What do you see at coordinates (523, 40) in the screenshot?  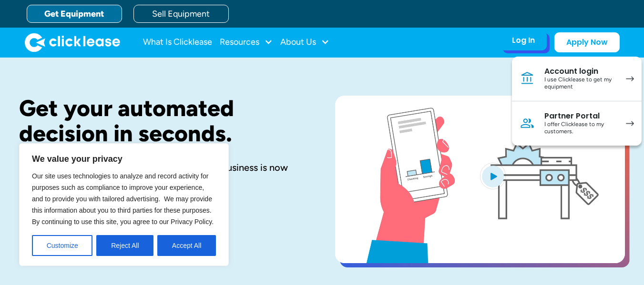 I see `div: Log In` at bounding box center [523, 40].